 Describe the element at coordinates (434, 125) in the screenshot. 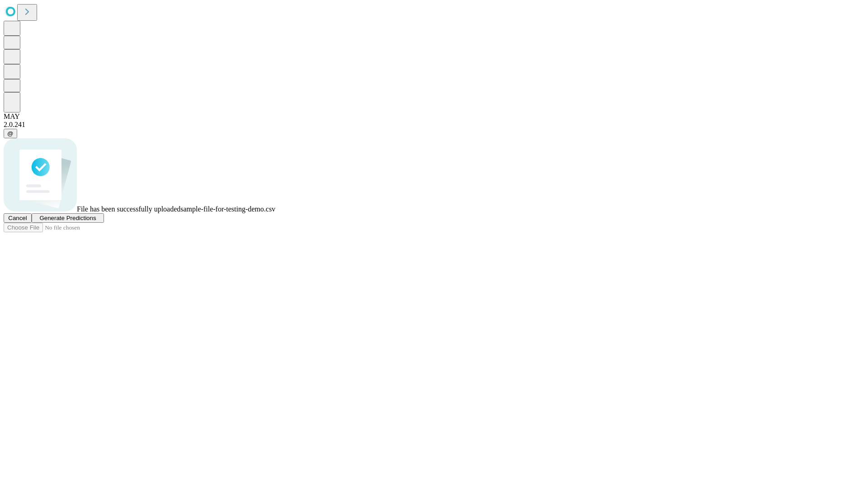

I see `div: 2.0.241` at that location.